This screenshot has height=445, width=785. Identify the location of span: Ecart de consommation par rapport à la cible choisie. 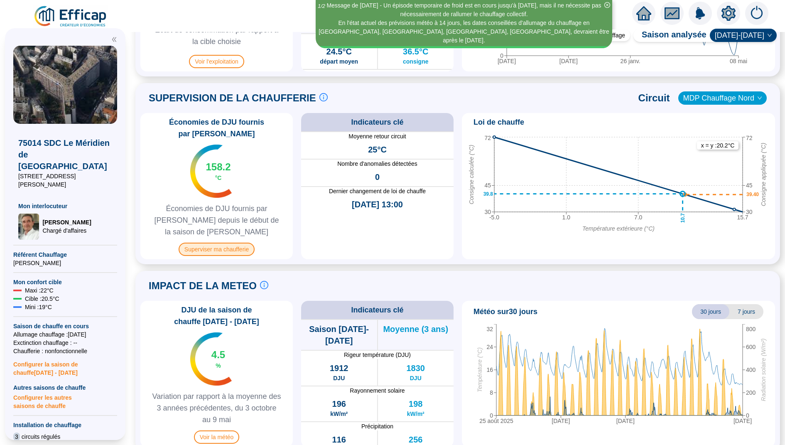
(216, 36).